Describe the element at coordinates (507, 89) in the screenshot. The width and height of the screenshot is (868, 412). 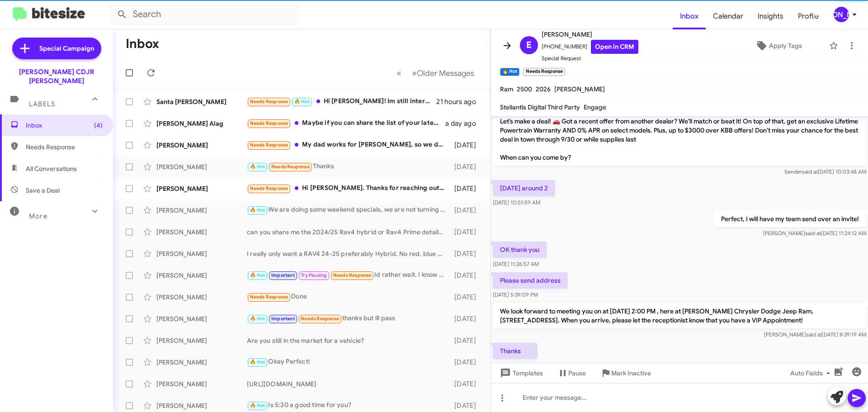
I see `span: Ram` at that location.